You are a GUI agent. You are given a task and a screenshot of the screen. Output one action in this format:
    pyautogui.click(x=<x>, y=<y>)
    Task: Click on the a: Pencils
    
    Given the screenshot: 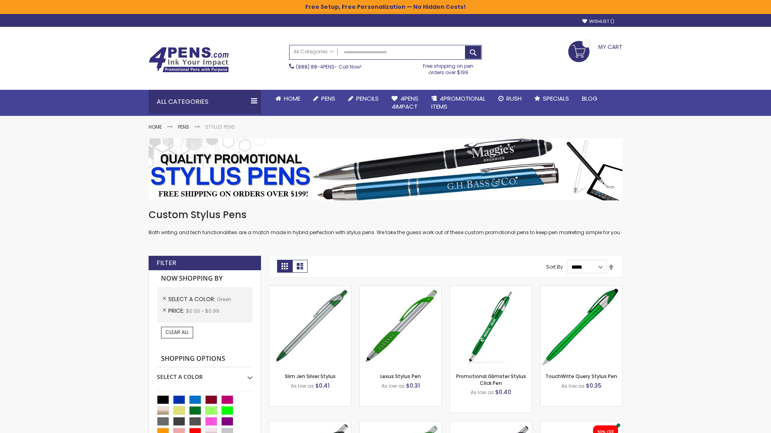 What is the action you would take?
    pyautogui.click(x=363, y=99)
    